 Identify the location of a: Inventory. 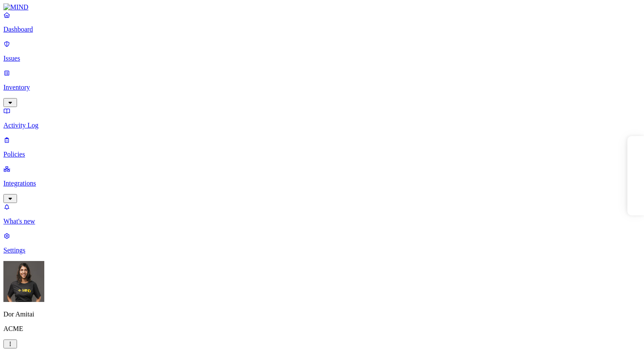
(322, 88).